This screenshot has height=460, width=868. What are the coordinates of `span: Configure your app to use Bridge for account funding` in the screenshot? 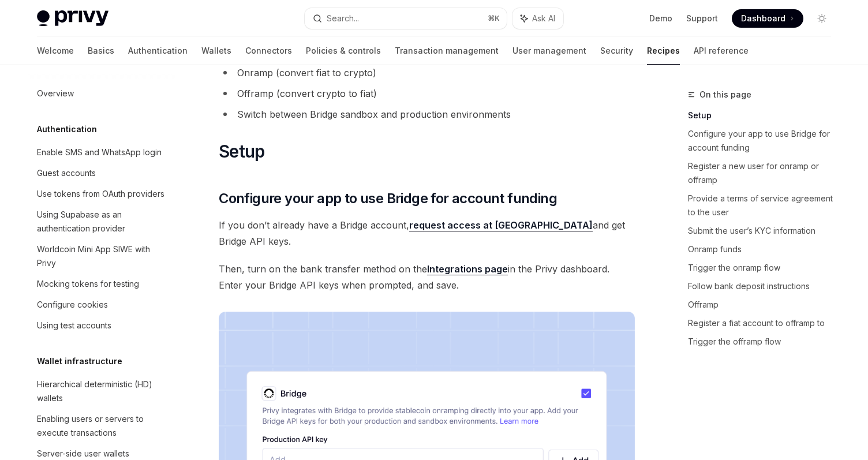 It's located at (388, 199).